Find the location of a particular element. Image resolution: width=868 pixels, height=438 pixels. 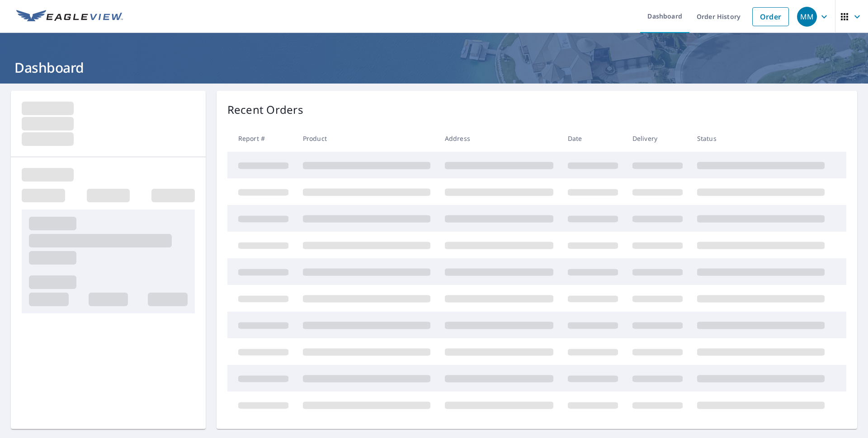

div: MM is located at coordinates (807, 17).